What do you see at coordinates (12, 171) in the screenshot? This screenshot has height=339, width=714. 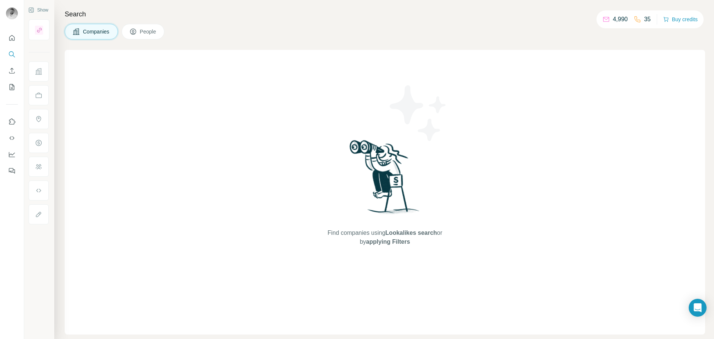 I see `button: Feedback` at bounding box center [12, 171].